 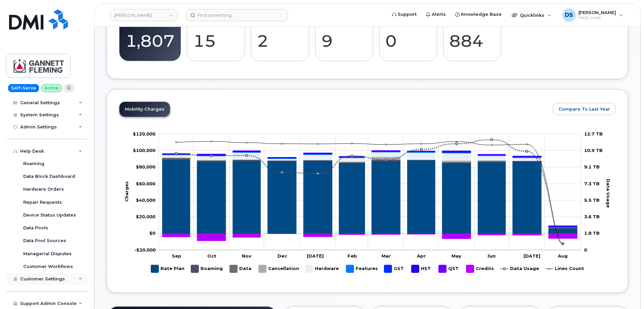 I want to click on span: Quicklinks, so click(x=531, y=15).